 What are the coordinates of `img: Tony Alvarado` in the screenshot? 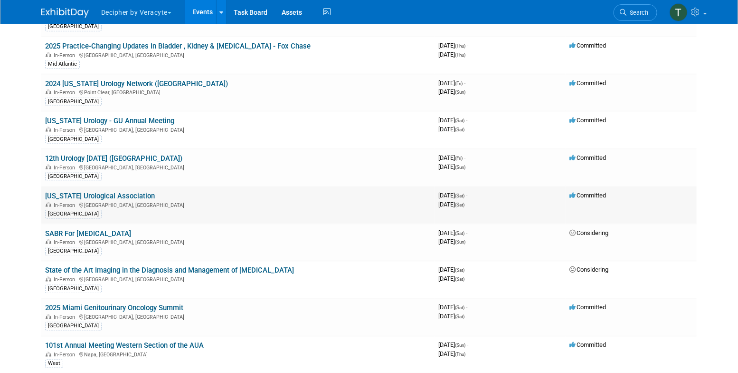 It's located at (679, 12).